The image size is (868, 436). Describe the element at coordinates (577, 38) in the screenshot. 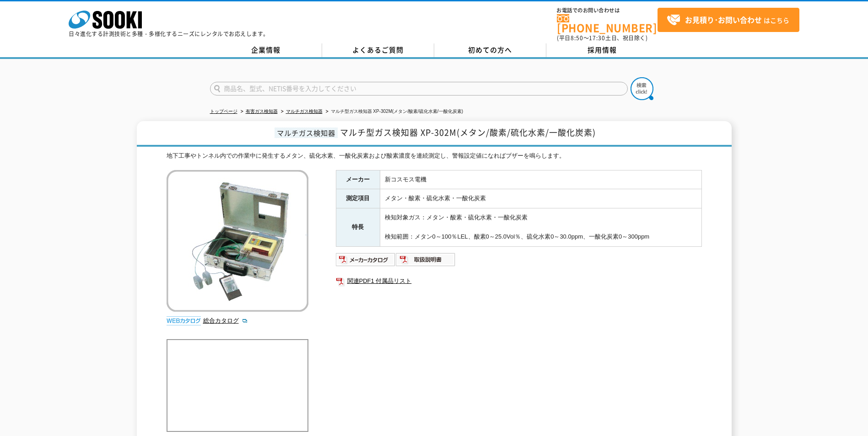

I see `span: 8:50` at that location.